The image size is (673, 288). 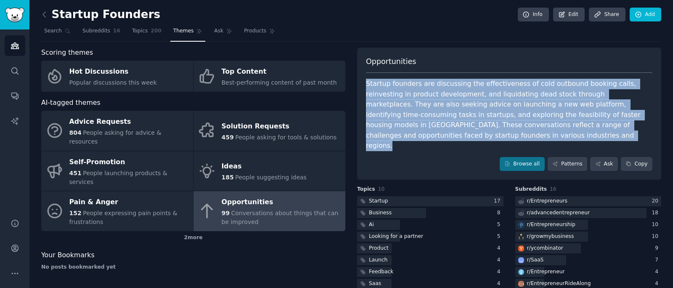 I want to click on span: Popular discussions this week, so click(x=113, y=82).